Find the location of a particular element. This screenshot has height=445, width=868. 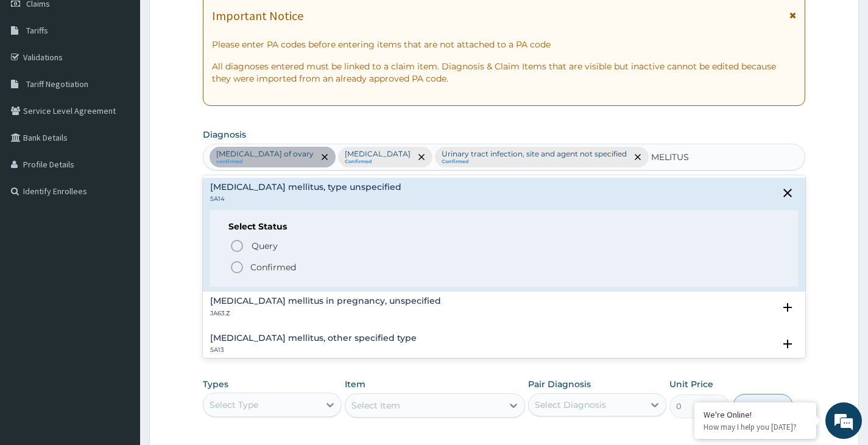

div: Minimize live chat window is located at coordinates (214, 20).